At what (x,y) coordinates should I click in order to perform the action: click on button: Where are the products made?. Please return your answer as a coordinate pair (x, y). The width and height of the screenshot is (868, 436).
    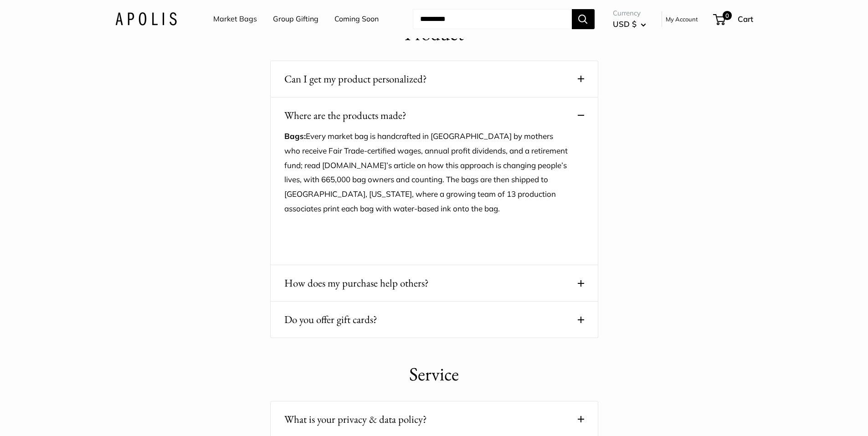
    Looking at the image, I should click on (434, 115).